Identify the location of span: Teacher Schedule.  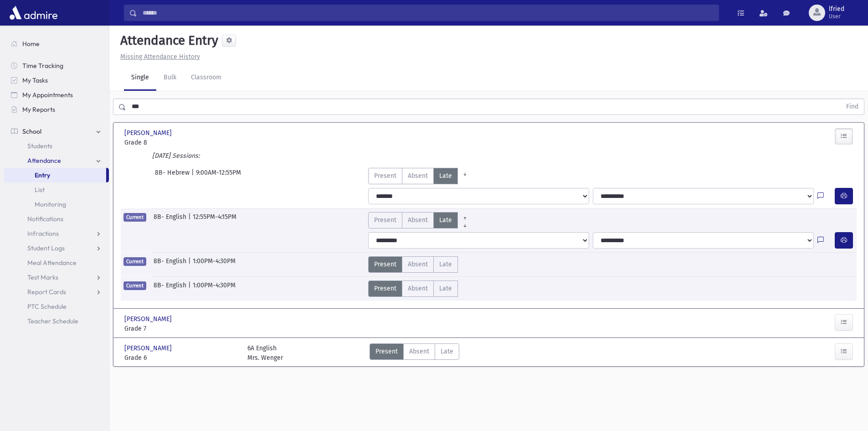
(53, 321).